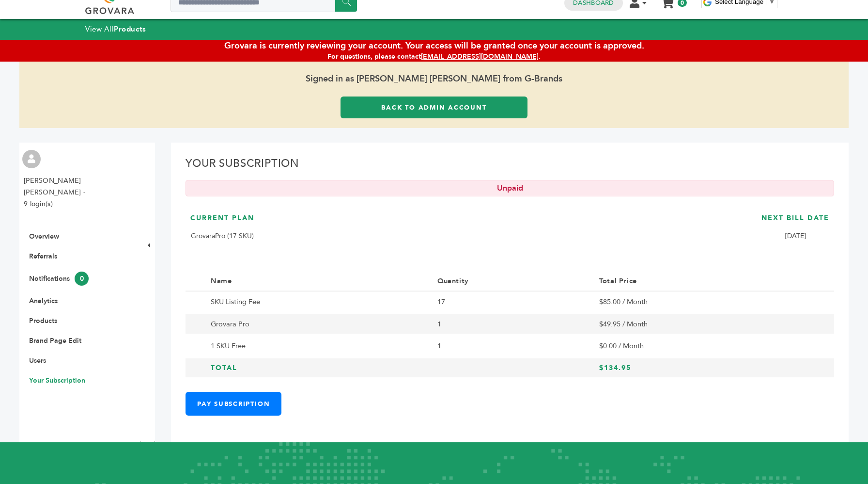  I want to click on h3: Next Bill Date, so click(795, 222).